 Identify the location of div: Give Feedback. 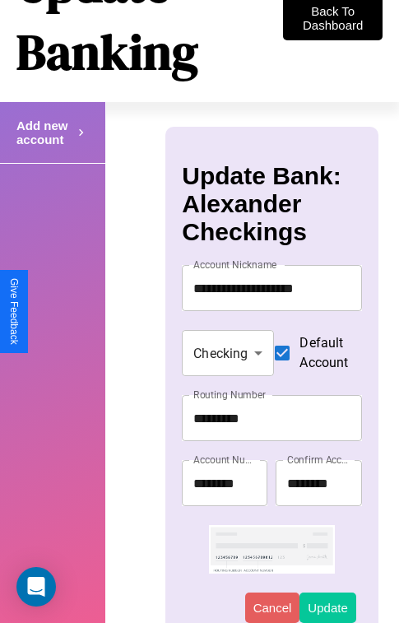
(14, 311).